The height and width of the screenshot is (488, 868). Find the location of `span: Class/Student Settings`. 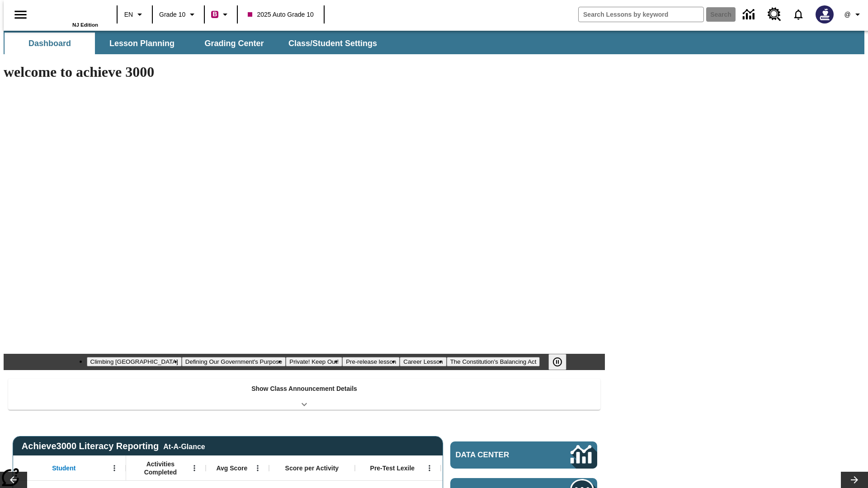

span: Class/Student Settings is located at coordinates (332, 43).